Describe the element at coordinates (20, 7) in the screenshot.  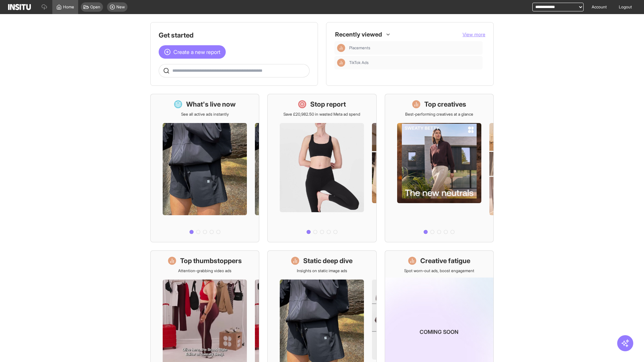
I see `img: Logo` at that location.